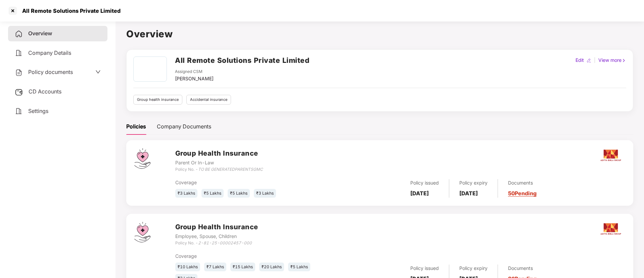  I want to click on div: Employee, Spouse, Children, so click(216, 236).